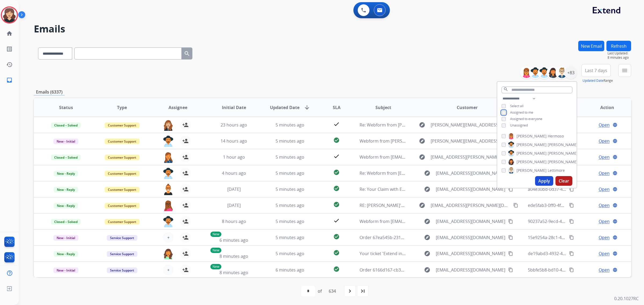 This screenshot has height=305, width=644. I want to click on button: Apply, so click(544, 181).